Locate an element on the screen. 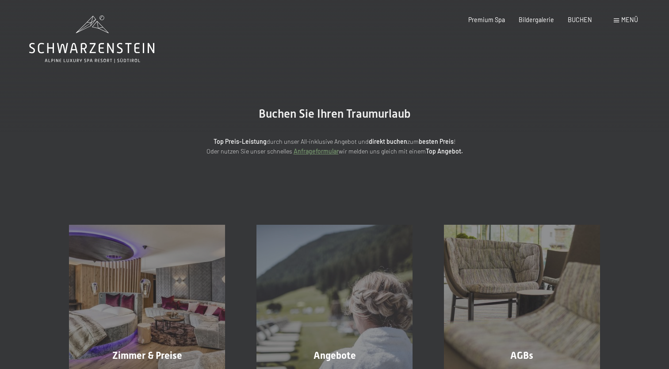 The height and width of the screenshot is (369, 669). strong: direkt buchen is located at coordinates (388, 141).